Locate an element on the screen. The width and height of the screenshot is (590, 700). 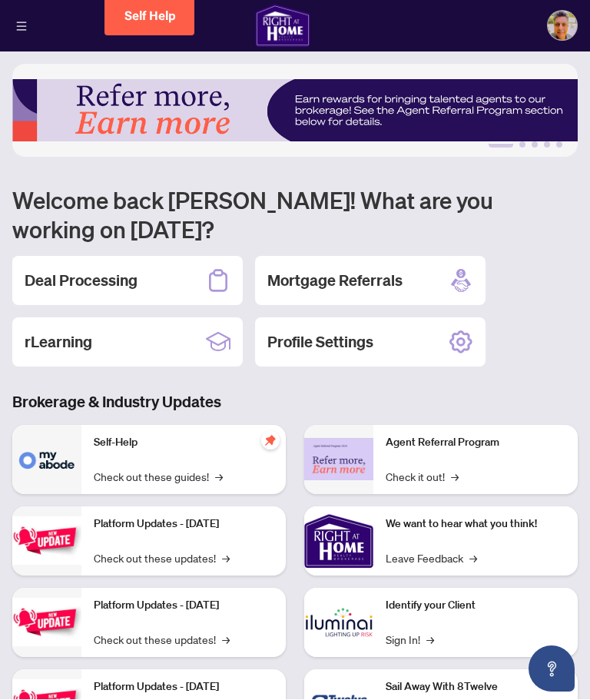
button: 1 is located at coordinates (501, 146).